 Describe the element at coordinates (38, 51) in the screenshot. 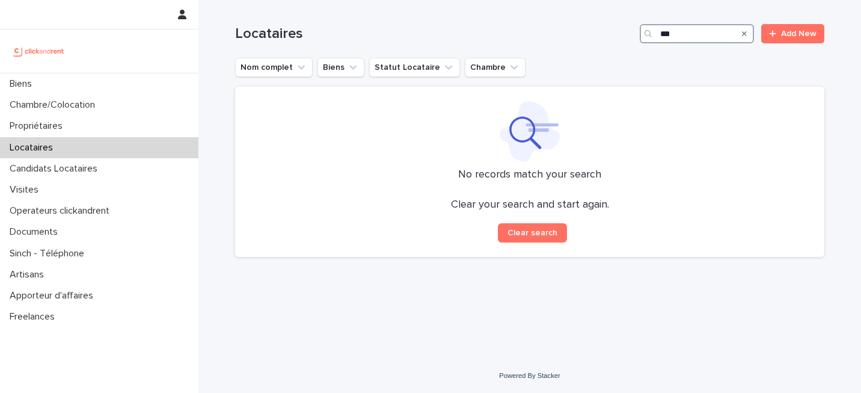

I see `img: UCB0brd3T0yccxBKYDjQ` at that location.